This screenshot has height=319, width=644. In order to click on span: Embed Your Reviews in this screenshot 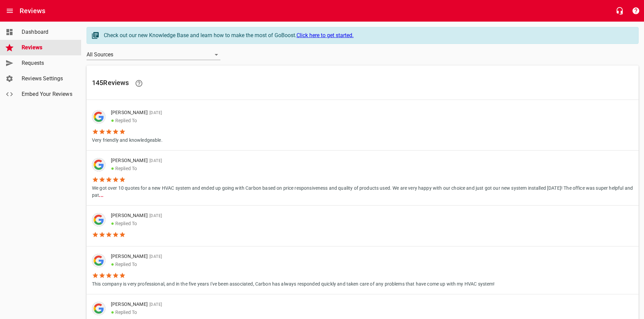, I will do `click(47, 94)`.